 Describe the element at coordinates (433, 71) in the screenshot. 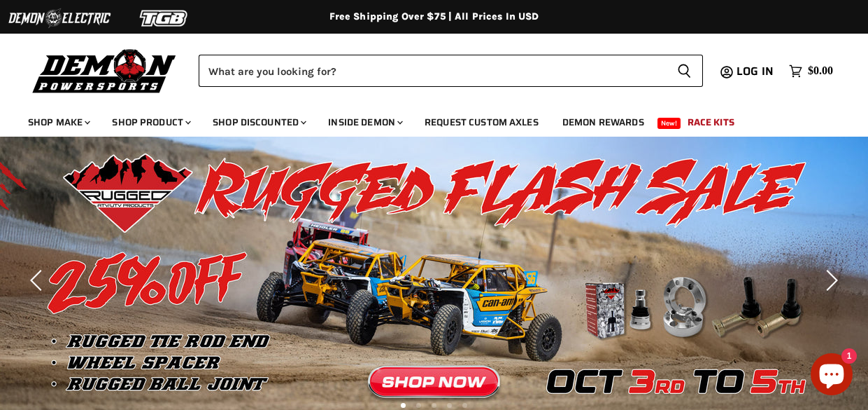

I see `input: Search` at that location.